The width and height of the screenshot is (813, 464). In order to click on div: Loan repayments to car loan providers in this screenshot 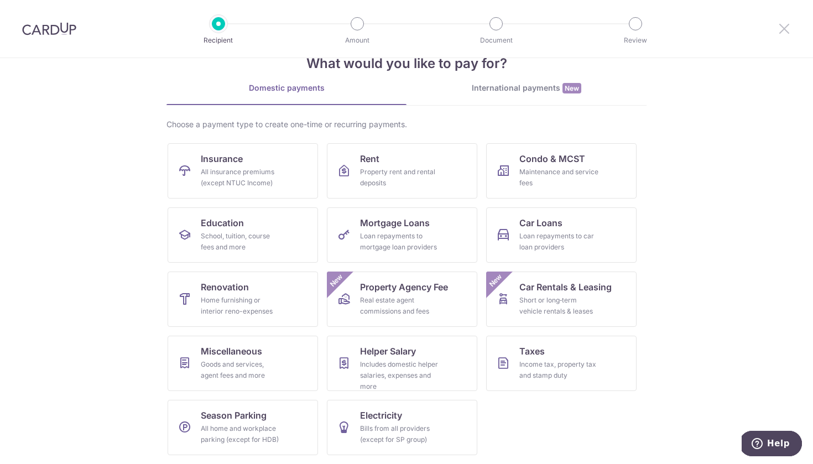, I will do `click(559, 242)`.